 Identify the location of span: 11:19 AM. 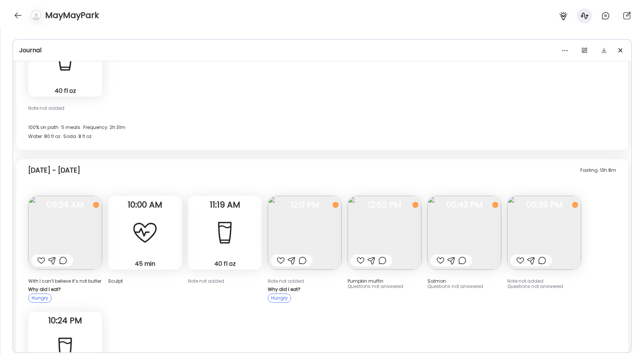
(225, 205).